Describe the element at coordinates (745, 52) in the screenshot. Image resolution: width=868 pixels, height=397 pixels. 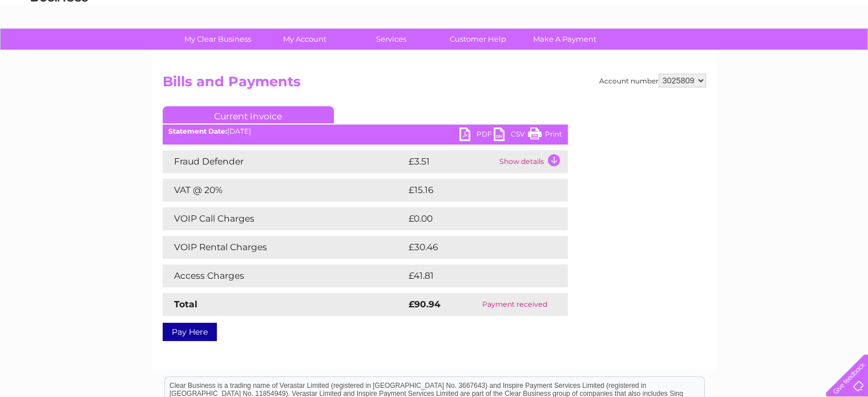
I see `a: Telecoms` at that location.